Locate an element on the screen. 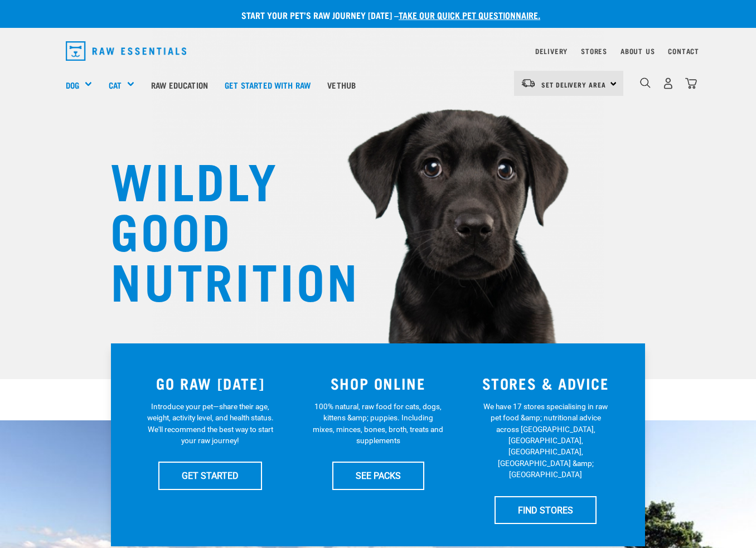 The image size is (756, 548). a: FIND STORES is located at coordinates (545, 511).